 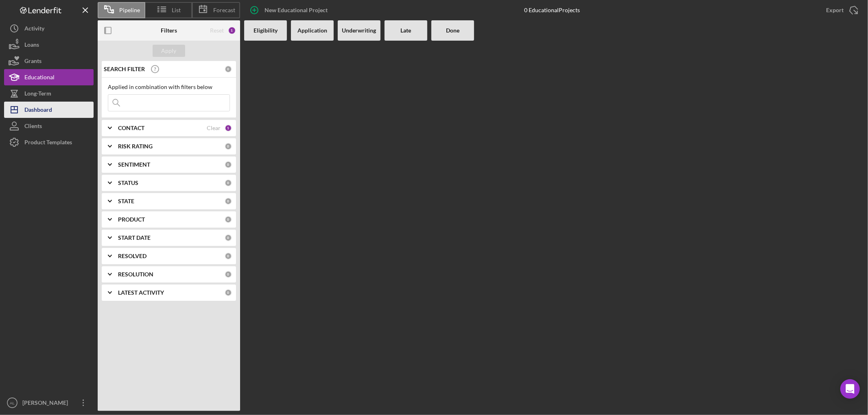 What do you see at coordinates (48, 45) in the screenshot?
I see `a: Loans` at bounding box center [48, 45].